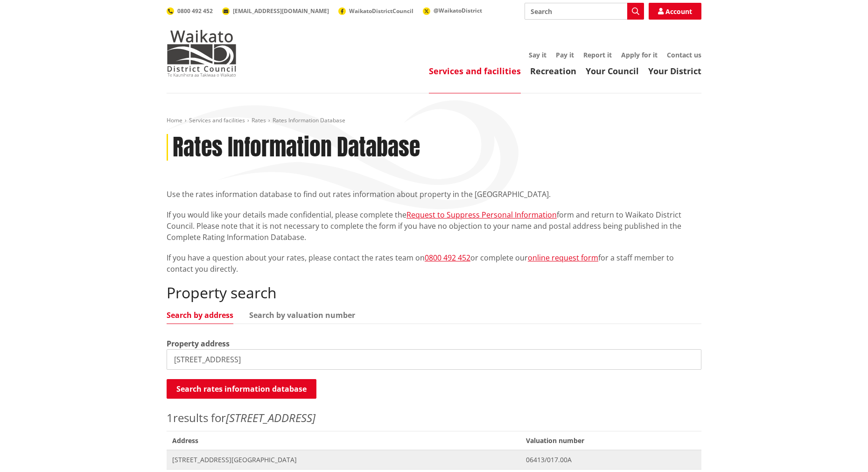 The height and width of the screenshot is (472, 868). What do you see at coordinates (309, 120) in the screenshot?
I see `span: Rates Information Database` at bounding box center [309, 120].